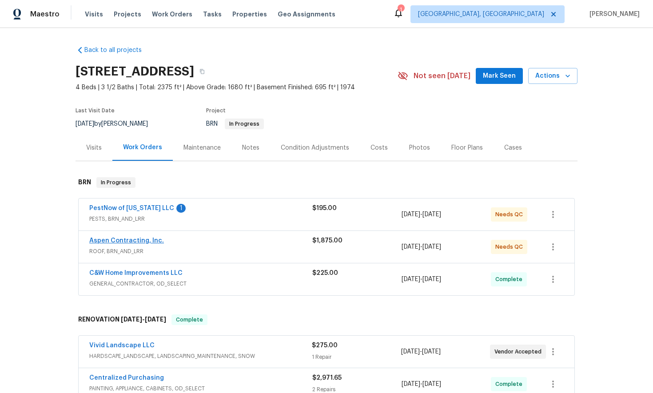  What do you see at coordinates (327, 378) in the screenshot?
I see `span: $2,971.65` at bounding box center [327, 378].